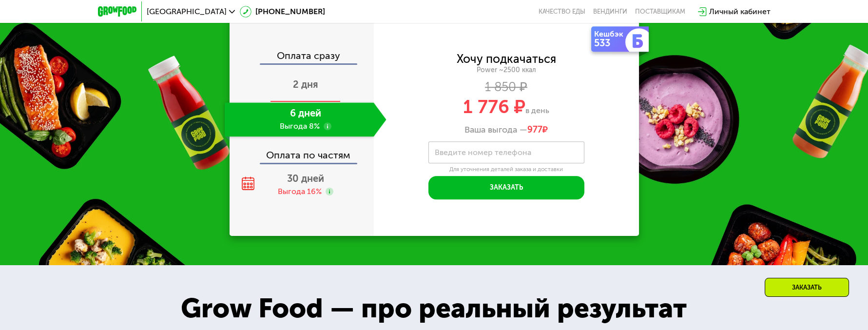 The width and height of the screenshot is (868, 330). What do you see at coordinates (562, 12) in the screenshot?
I see `a: Качество еды` at bounding box center [562, 12].